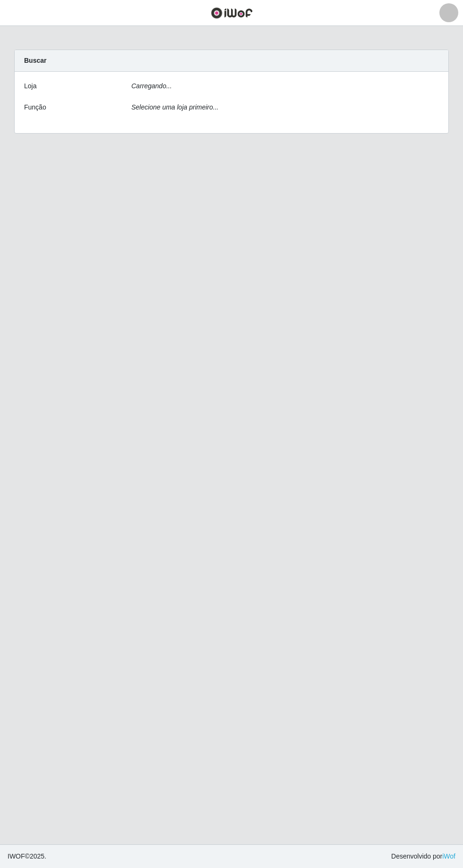  I want to click on strong: Buscar, so click(35, 60).